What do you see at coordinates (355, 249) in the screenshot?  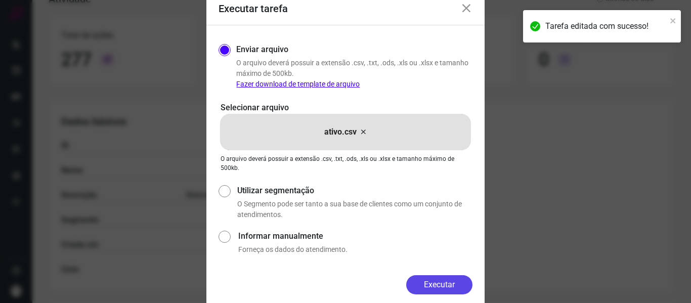 I see `p: Forneça os dados do atendimento.` at bounding box center [355, 249].